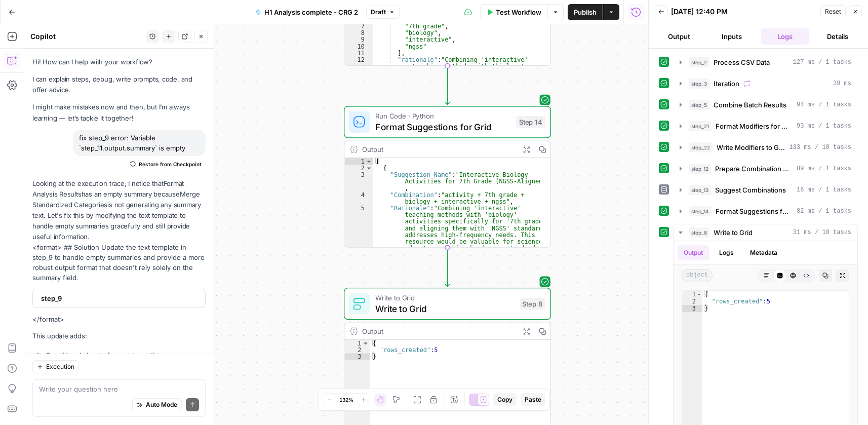  Describe the element at coordinates (741, 62) in the screenshot. I see `span: Process CSV Data` at that location.